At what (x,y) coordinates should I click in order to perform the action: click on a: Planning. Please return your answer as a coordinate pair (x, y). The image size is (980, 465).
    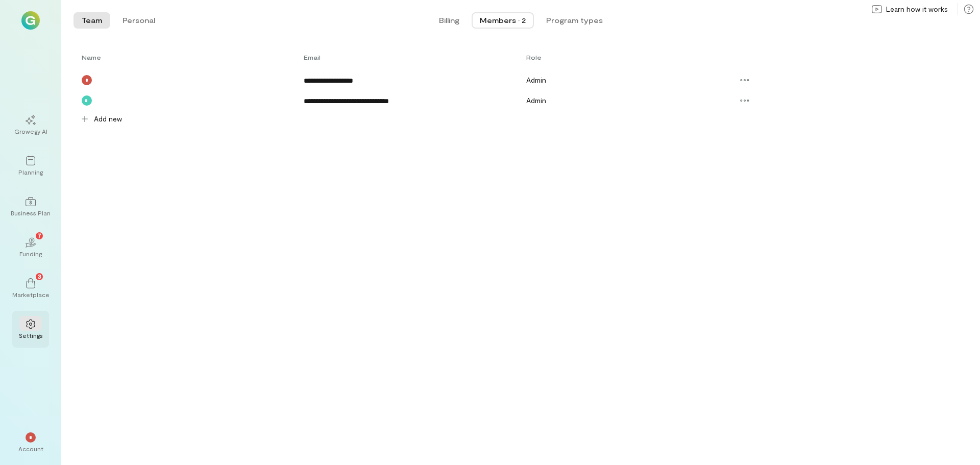
    Looking at the image, I should click on (31, 166).